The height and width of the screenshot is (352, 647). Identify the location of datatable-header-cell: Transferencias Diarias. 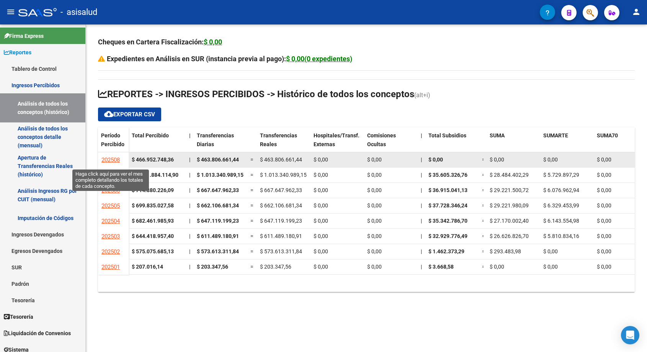
(221, 144).